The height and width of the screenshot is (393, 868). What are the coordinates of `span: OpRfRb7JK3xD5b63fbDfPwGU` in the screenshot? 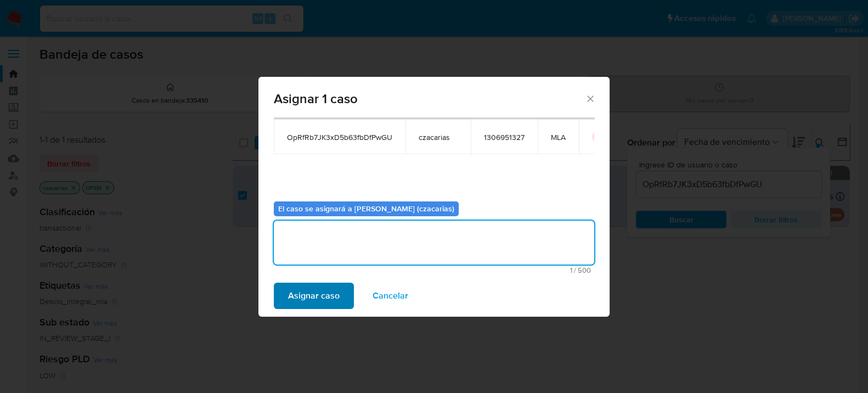 It's located at (340, 137).